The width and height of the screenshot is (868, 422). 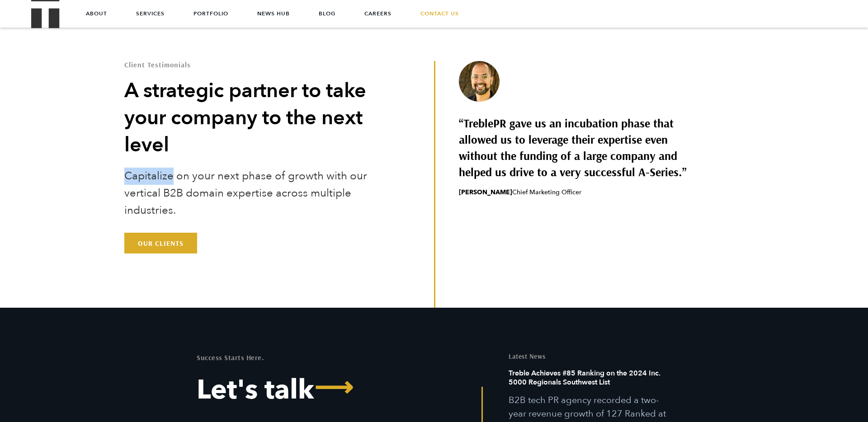 I want to click on h2: A strategic partner to take your company to the next level, so click(x=249, y=118).